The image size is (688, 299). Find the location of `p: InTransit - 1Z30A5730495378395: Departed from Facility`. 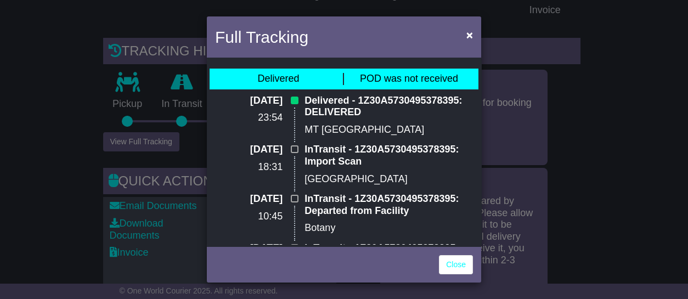

p: InTransit - 1Z30A5730495378395: Departed from Facility is located at coordinates (389, 205).